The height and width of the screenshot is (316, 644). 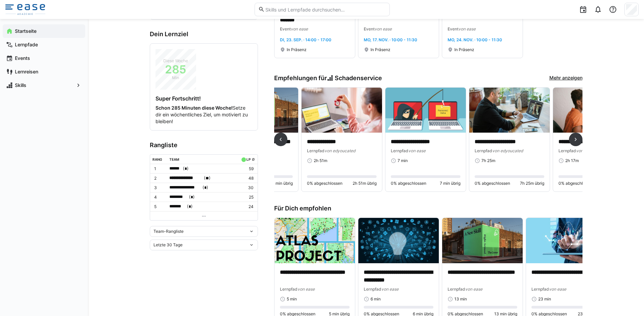 I want to click on a: Mehr anzeigen, so click(x=566, y=78).